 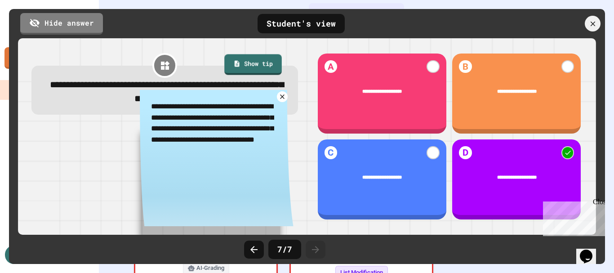 I want to click on h1: A, so click(x=331, y=66).